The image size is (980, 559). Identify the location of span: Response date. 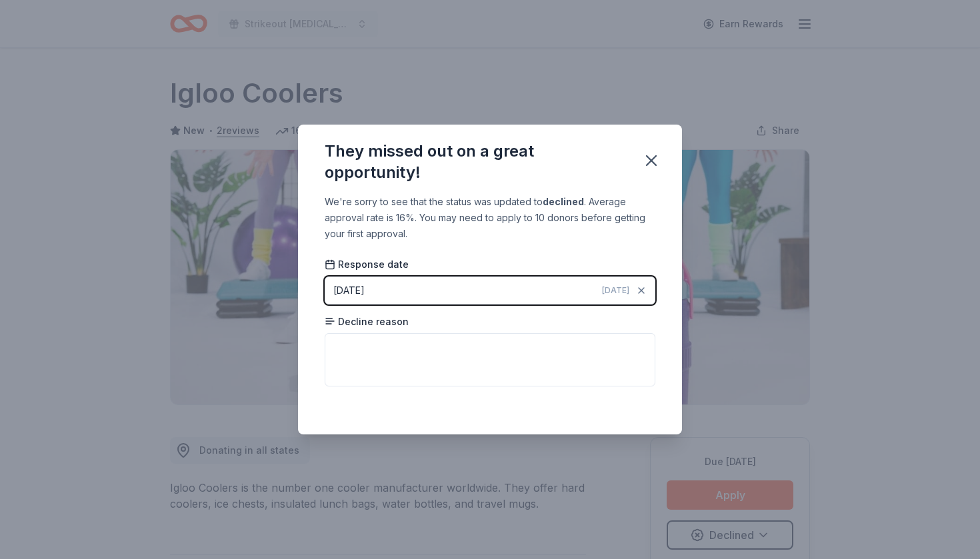
(367, 264).